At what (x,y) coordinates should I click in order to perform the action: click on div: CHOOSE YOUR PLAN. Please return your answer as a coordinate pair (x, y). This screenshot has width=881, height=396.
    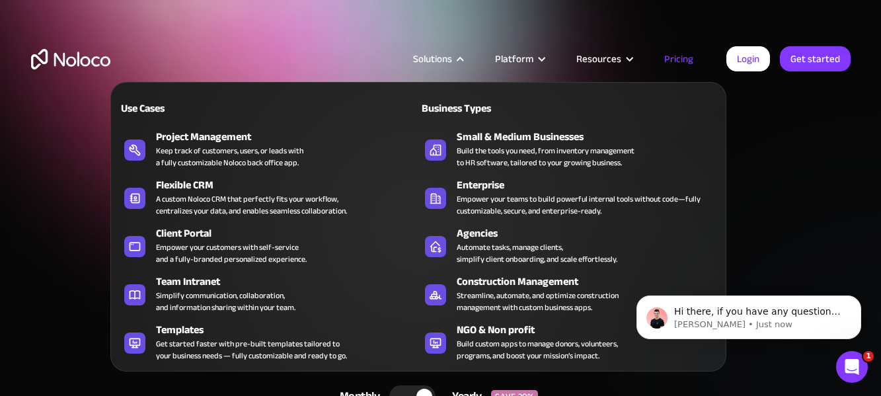
    Looking at the image, I should click on (441, 363).